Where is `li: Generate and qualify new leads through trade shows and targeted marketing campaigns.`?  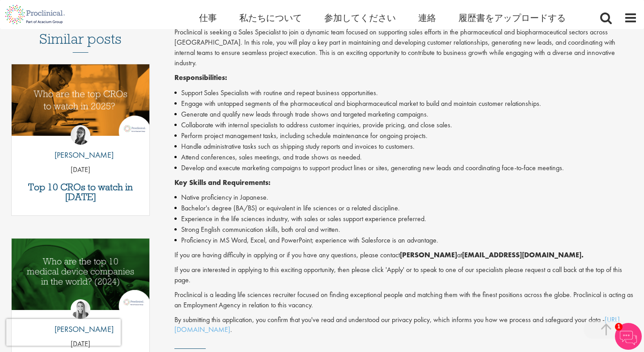 li: Generate and qualify new leads through trade shows and targeted marketing campaigns. is located at coordinates (405, 115).